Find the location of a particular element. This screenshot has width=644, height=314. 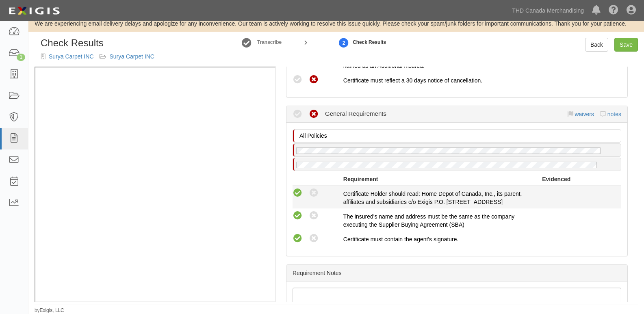

span: Certificate Holder should read: Home Depot of Canada, Inc., its parent, affiliates and subsidiari... is located at coordinates (433, 198).